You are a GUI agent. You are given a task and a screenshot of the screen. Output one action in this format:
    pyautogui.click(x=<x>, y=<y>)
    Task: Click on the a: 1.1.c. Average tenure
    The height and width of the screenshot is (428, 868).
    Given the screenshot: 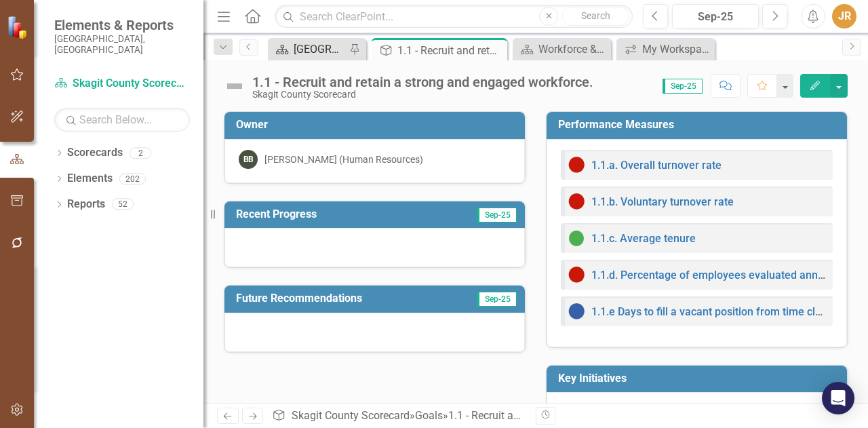 What is the action you would take?
    pyautogui.click(x=644, y=238)
    